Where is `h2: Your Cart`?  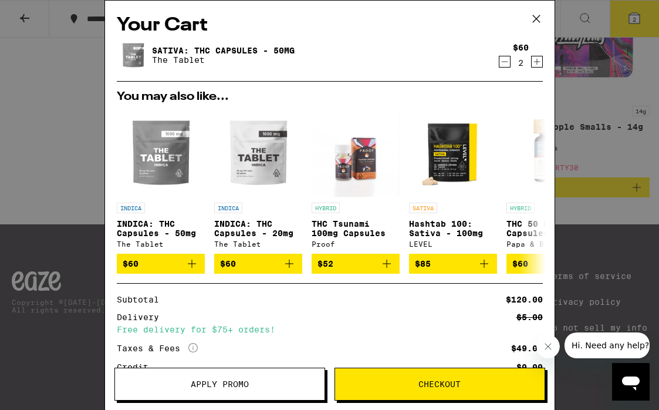
h2: Your Cart is located at coordinates (330, 25).